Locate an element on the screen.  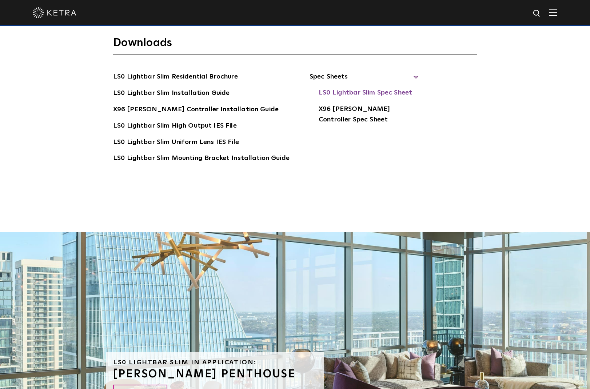
img: ketra-logo-2019-white is located at coordinates (55, 13).